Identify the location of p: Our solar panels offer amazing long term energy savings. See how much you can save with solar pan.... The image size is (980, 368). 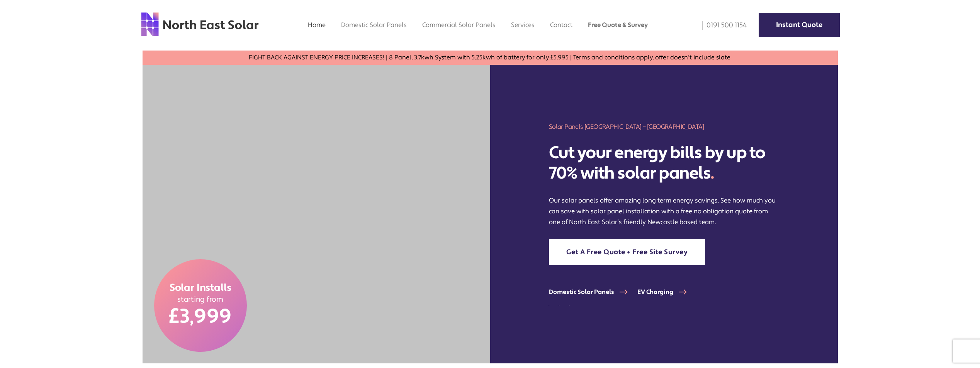
(664, 212).